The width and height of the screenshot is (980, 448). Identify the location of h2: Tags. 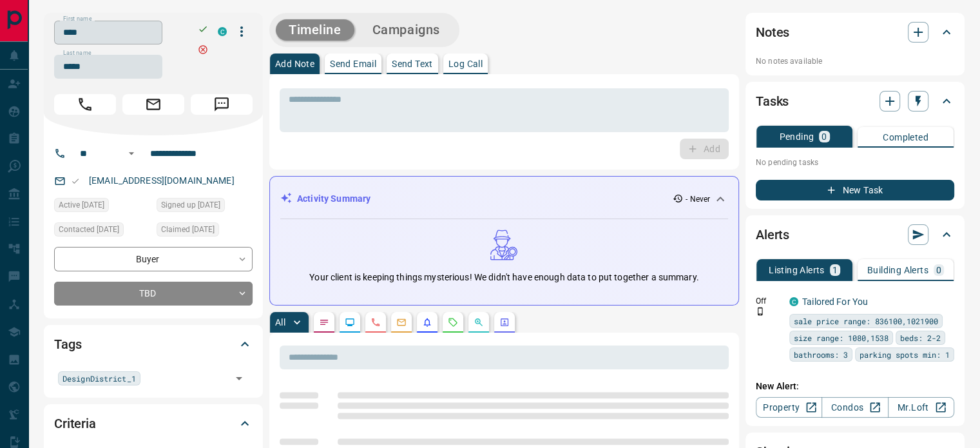
(68, 344).